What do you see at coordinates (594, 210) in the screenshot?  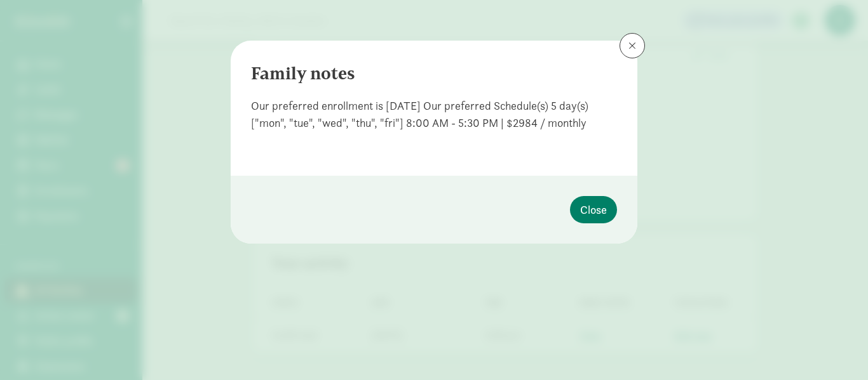 I see `button: Close` at bounding box center [594, 210].